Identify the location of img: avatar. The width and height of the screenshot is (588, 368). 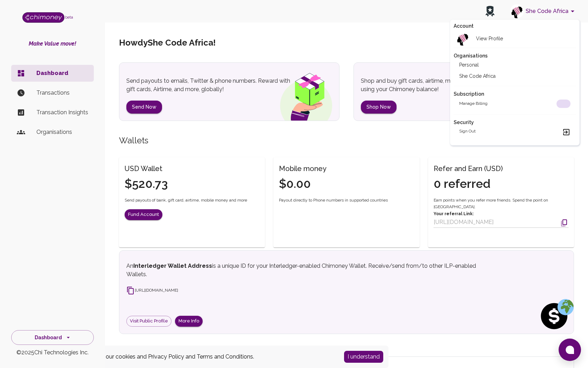
(463, 39).